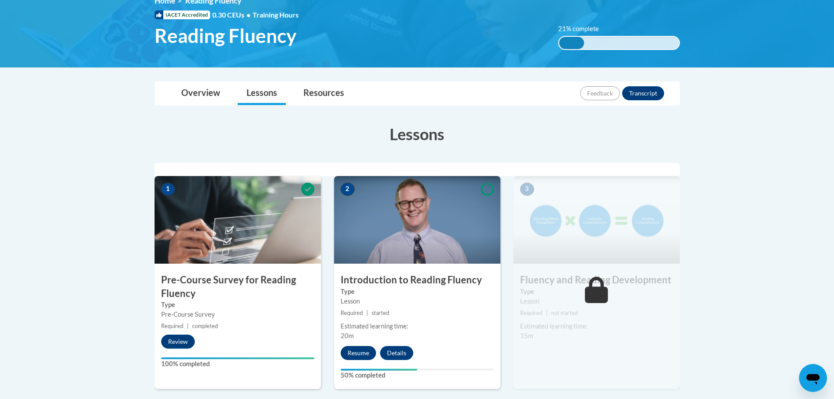 The width and height of the screenshot is (834, 399). I want to click on a: Resources, so click(323, 93).